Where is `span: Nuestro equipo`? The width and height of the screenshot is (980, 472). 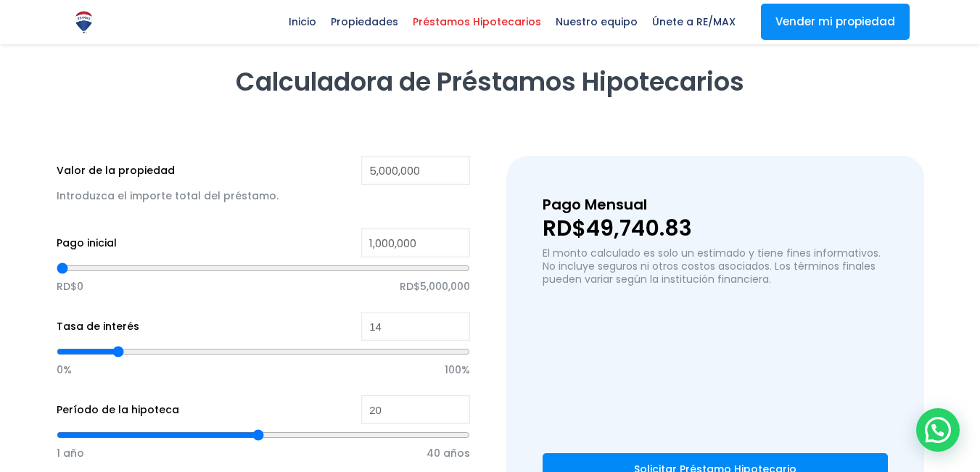
span: Nuestro equipo is located at coordinates (596, 21).